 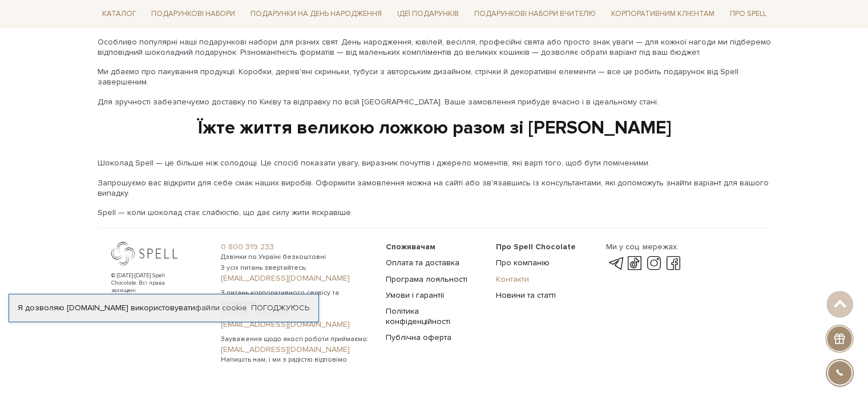 What do you see at coordinates (193, 14) in the screenshot?
I see `a: Подарункові набори` at bounding box center [193, 14].